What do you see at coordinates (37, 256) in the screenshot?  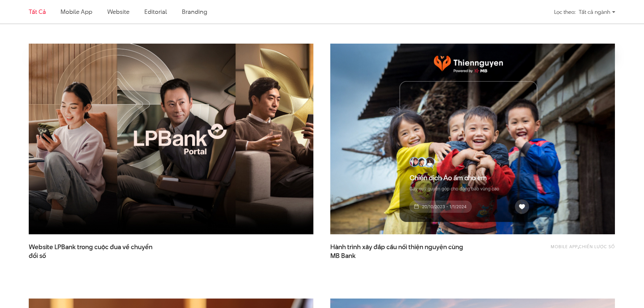 I see `span: đổi số` at bounding box center [37, 256].